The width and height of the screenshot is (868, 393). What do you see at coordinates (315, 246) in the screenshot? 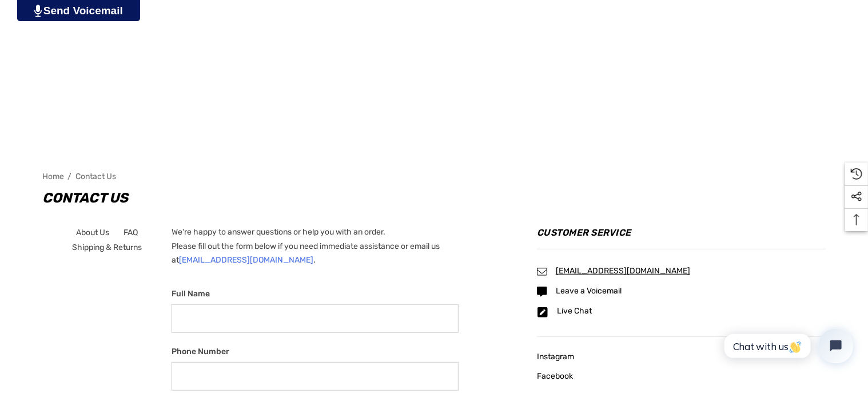
I see `p: We're happy to answer questions or help you with an order. Please fill out the form below if you ...` at bounding box center [315, 246].